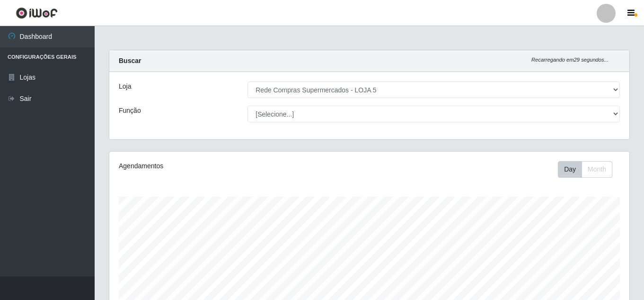 The height and width of the screenshot is (300, 644). What do you see at coordinates (597, 169) in the screenshot?
I see `button: Month` at bounding box center [597, 169].